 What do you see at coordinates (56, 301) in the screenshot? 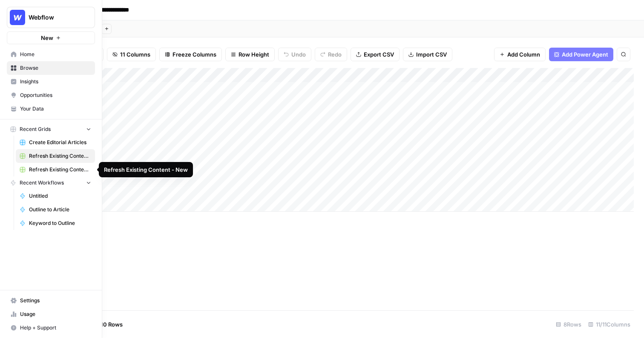
I see `span: Settings` at bounding box center [56, 301].